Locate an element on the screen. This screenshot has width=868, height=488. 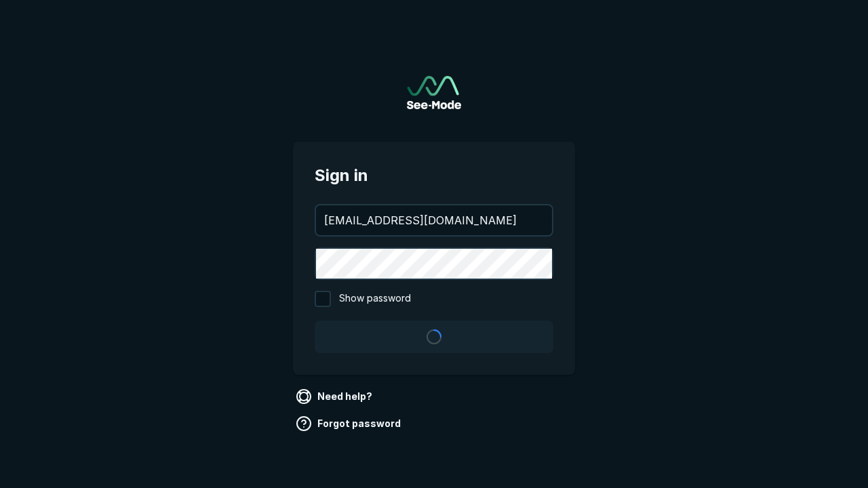
a: Go to sign in is located at coordinates (434, 92).